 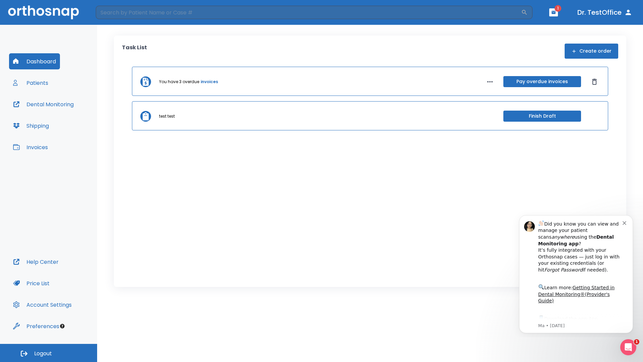 What do you see at coordinates (20, 17) in the screenshot?
I see `img: Profile image for Ma` at bounding box center [20, 17].